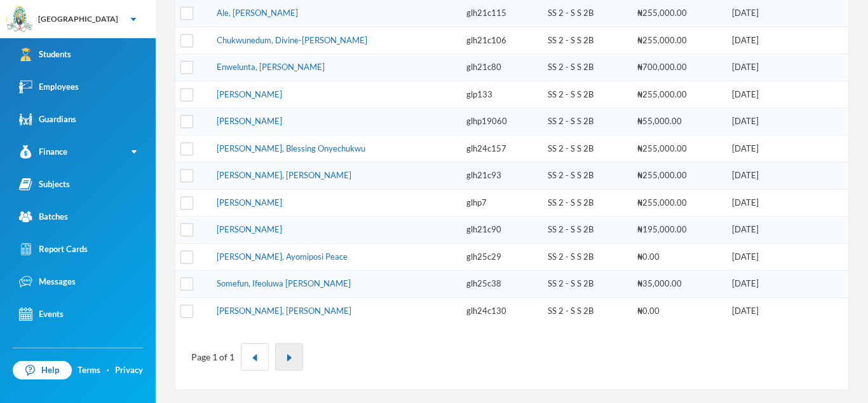  Describe the element at coordinates (679, 68) in the screenshot. I see `td: ₦700,000.00` at that location.